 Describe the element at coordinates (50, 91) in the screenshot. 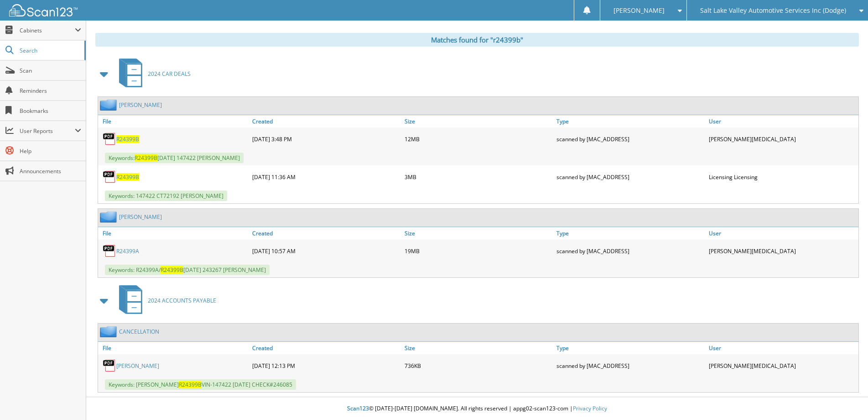

I see `span: Reminders` at that location.